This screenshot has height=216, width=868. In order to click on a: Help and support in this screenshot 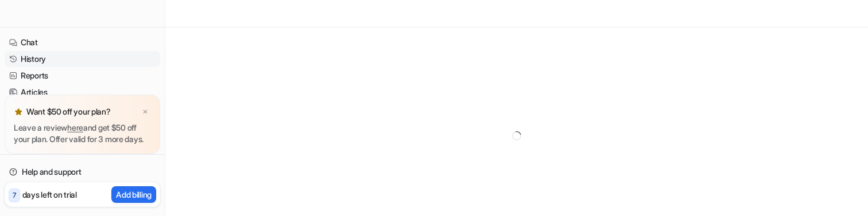, I will do `click(82, 172)`.